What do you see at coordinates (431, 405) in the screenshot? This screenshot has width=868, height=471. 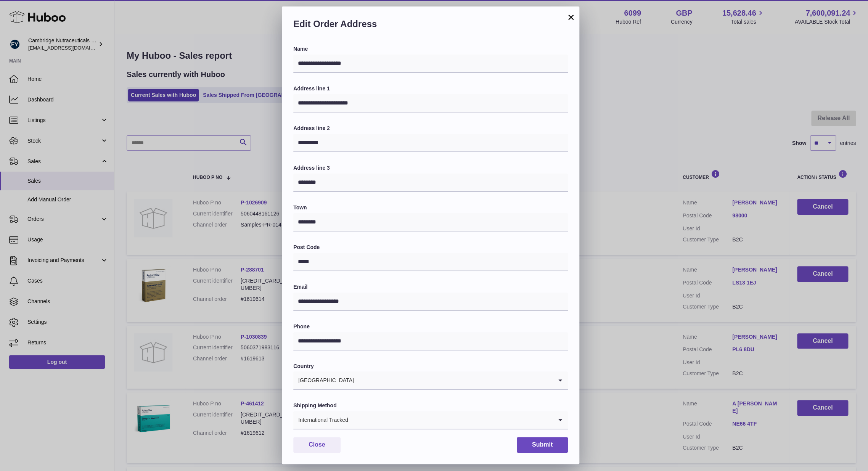 I see `label: Shipping Method` at bounding box center [431, 405].